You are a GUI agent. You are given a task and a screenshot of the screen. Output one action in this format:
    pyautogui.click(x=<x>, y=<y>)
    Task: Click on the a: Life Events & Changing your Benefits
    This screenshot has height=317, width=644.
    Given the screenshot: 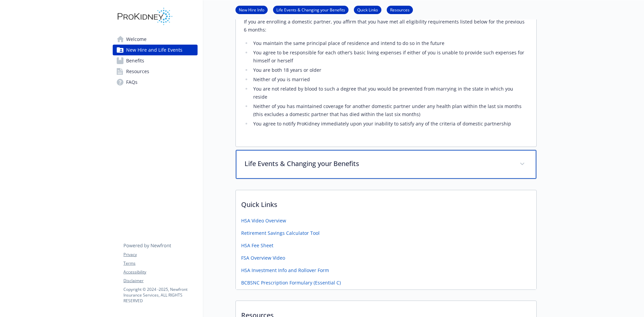 What is the action you would take?
    pyautogui.click(x=310, y=9)
    